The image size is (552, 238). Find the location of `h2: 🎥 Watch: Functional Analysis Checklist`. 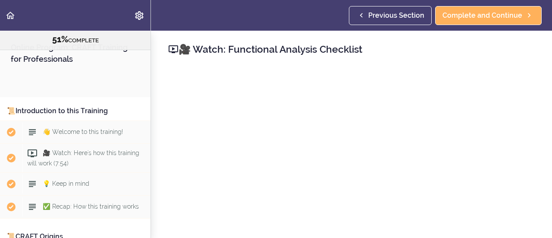

h2: 🎥 Watch: Functional Analysis Checklist is located at coordinates (352, 49).